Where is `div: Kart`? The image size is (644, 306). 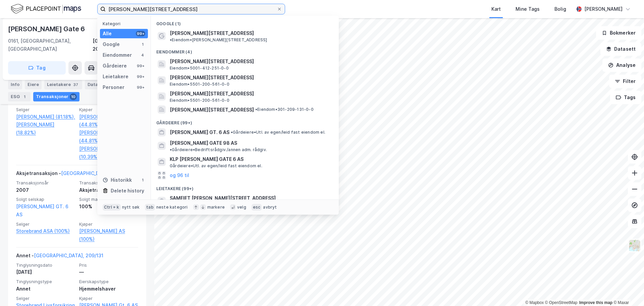
div: Kart is located at coordinates (496, 9).